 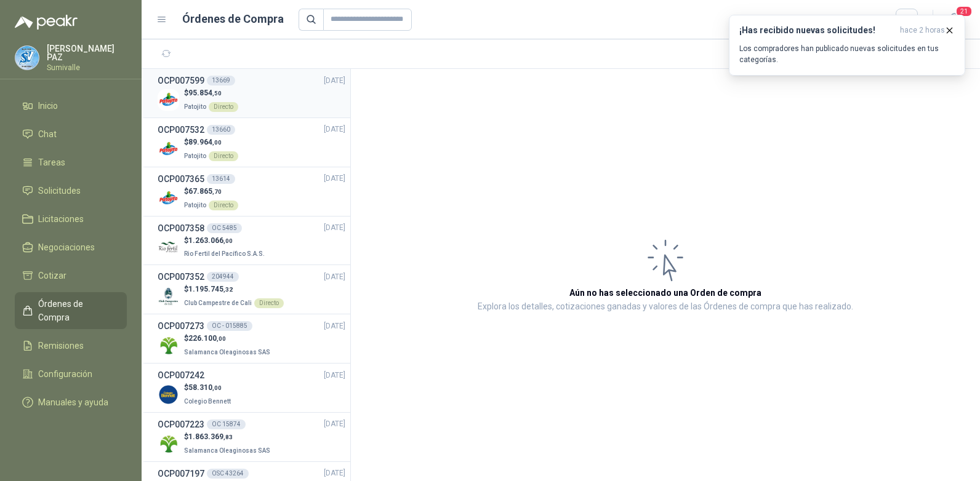 What do you see at coordinates (71, 345) in the screenshot?
I see `a: Remisiones` at bounding box center [71, 345].